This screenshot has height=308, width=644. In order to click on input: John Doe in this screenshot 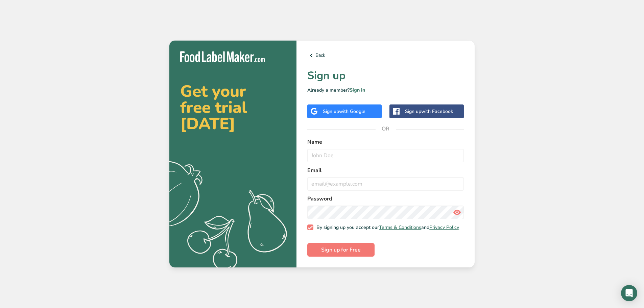, I will do `click(385, 155)`.